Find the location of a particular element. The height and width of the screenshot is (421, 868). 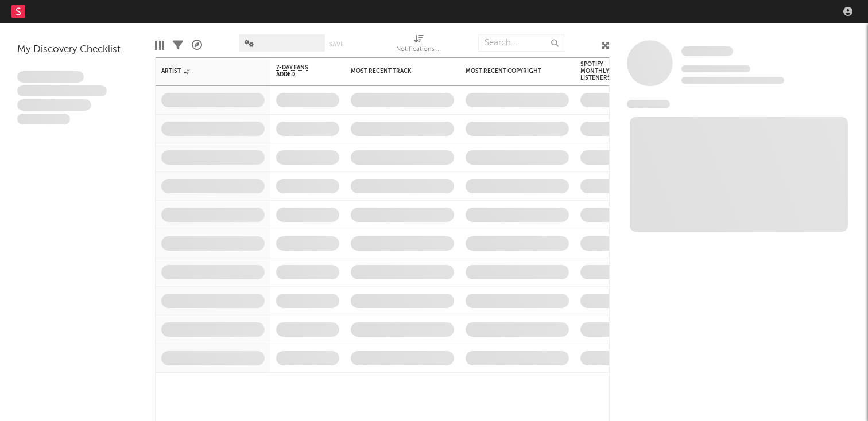

span: 7-Day Fans Added is located at coordinates (299, 71).